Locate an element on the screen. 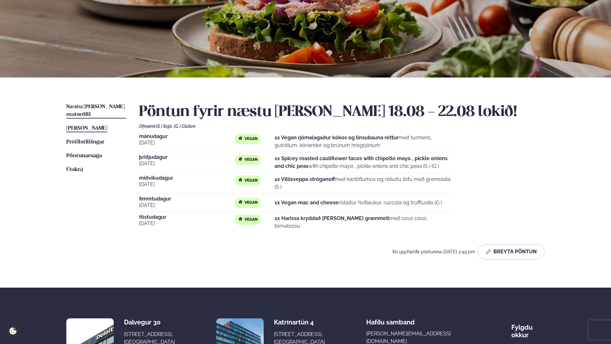 This screenshot has width=611, height=344. span: (G ) Glúten is located at coordinates (185, 126).